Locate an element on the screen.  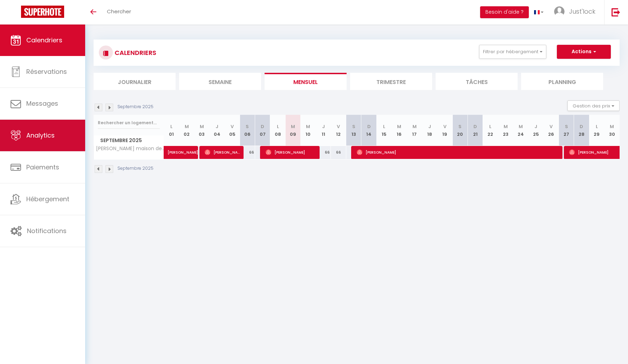
input: Rechercher un logement... is located at coordinates (129, 123).